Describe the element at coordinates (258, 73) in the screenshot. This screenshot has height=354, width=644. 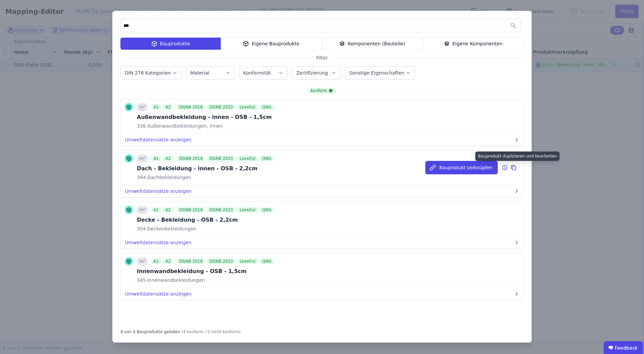
I see `label: Konformität` at that location.